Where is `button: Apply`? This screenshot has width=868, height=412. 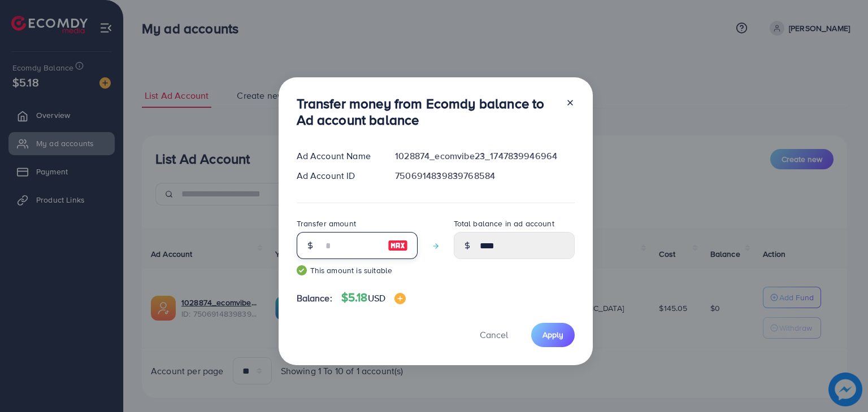
button: Apply is located at coordinates (553, 335).